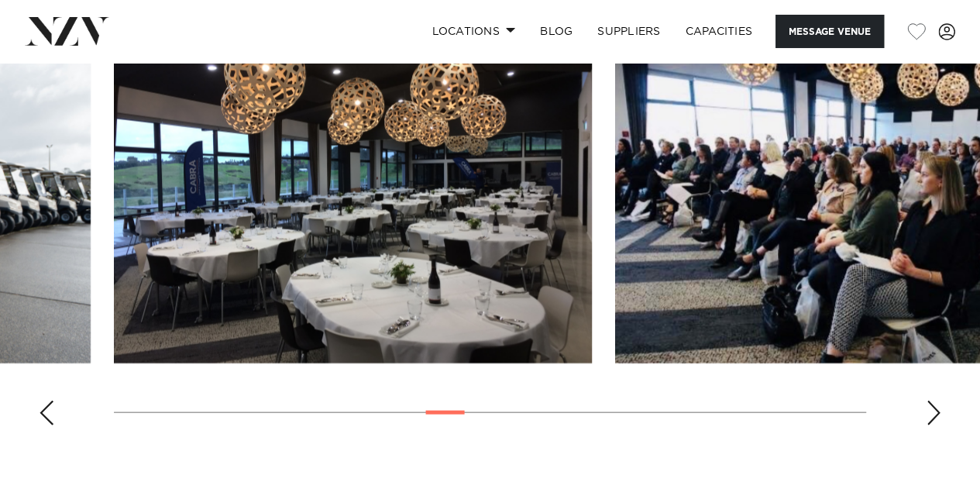 Image resolution: width=980 pixels, height=489 pixels. Describe the element at coordinates (67, 31) in the screenshot. I see `img: nzv-logo.png` at that location.